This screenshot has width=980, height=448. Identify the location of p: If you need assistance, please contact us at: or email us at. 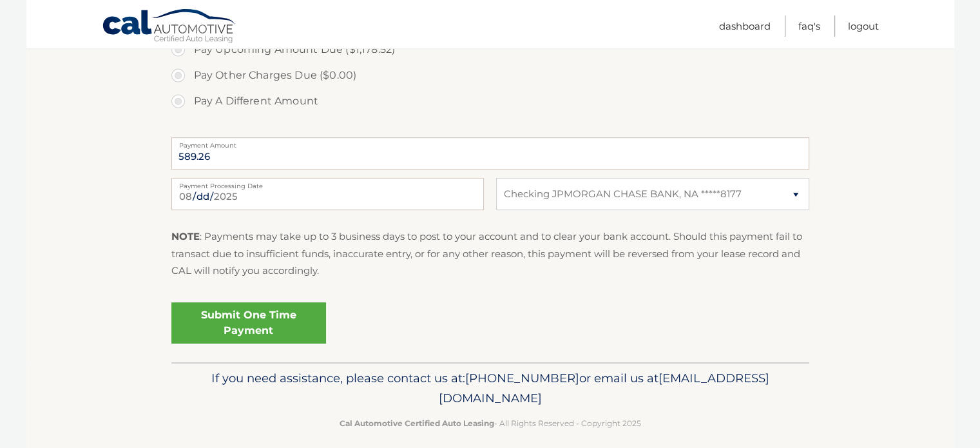
(490, 388).